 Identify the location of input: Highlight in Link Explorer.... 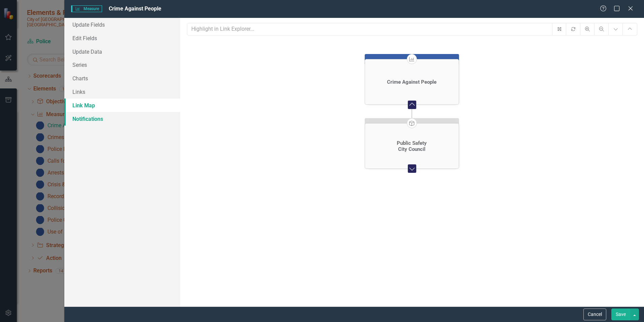
(370, 29).